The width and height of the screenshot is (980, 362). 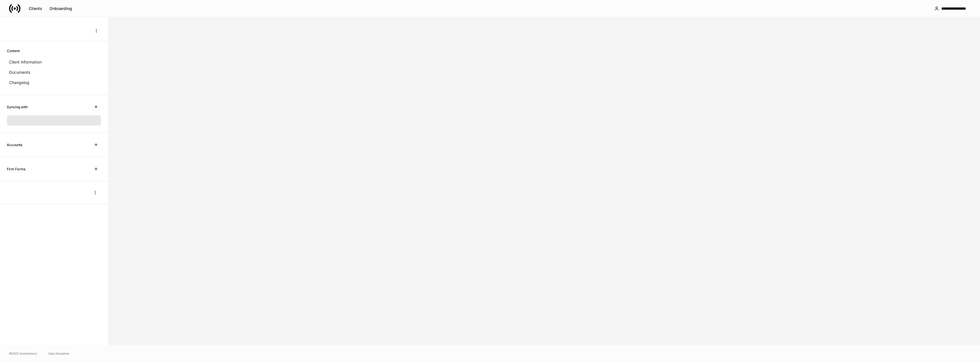 What do you see at coordinates (60, 9) in the screenshot?
I see `button: Onboarding` at bounding box center [60, 9].